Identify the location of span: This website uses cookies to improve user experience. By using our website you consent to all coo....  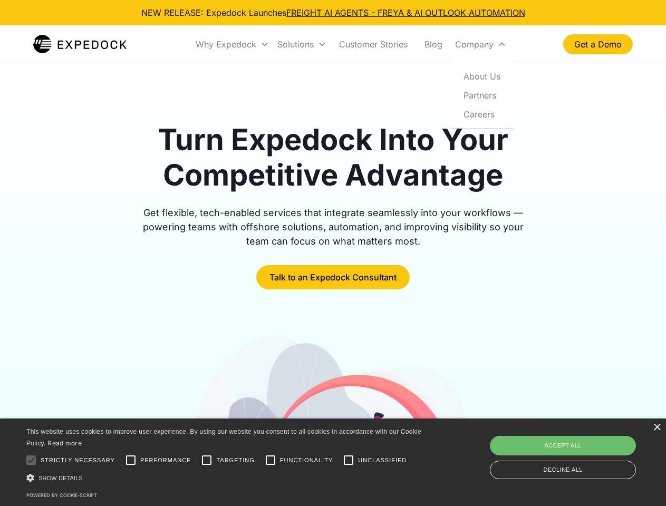
(223, 437).